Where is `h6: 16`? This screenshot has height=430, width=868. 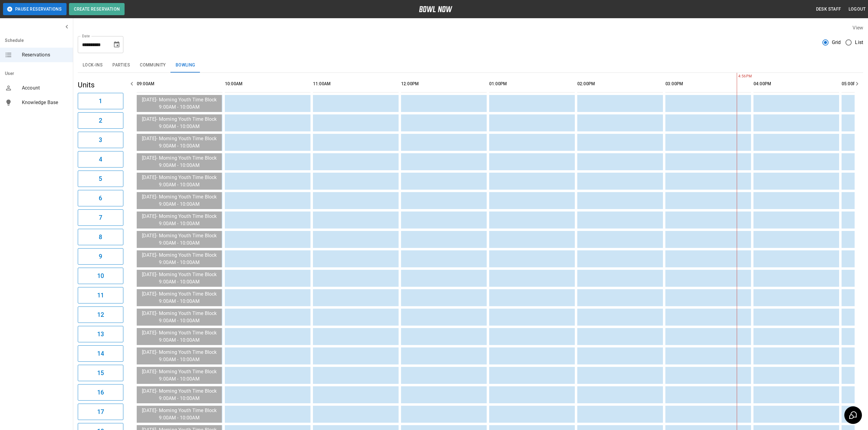 h6: 16 is located at coordinates (101, 393).